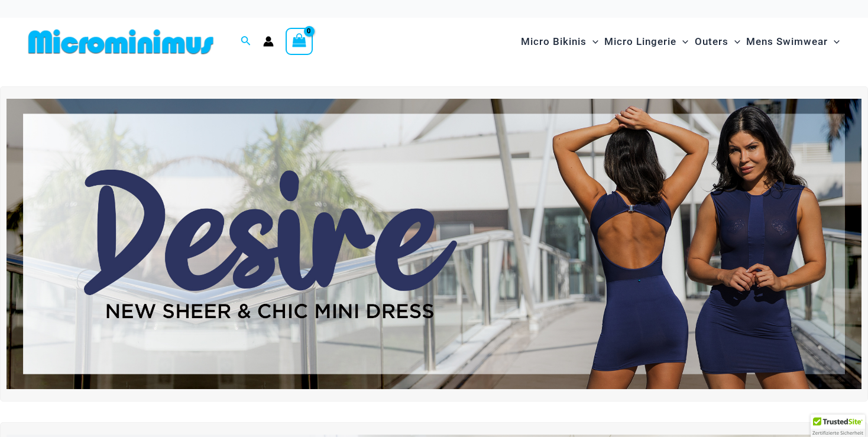  Describe the element at coordinates (646, 42) in the screenshot. I see `a: Micro LingerieMenu ToggleMenu Toggle` at that location.